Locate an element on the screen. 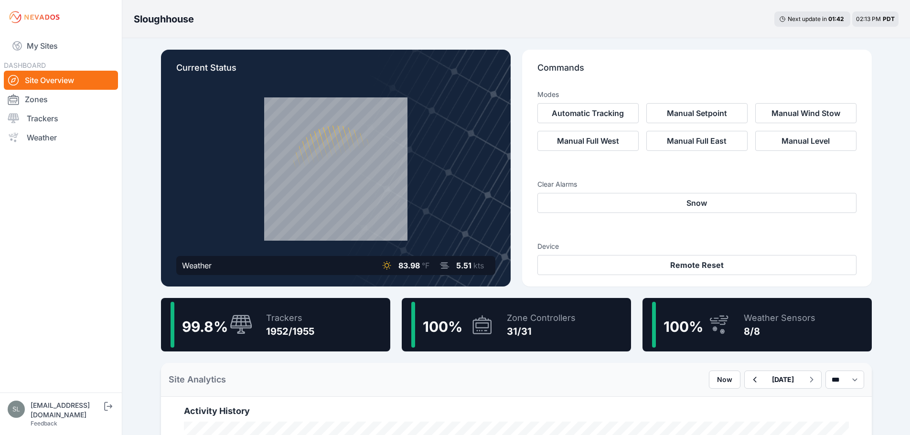  span: Next update in is located at coordinates (807, 19).